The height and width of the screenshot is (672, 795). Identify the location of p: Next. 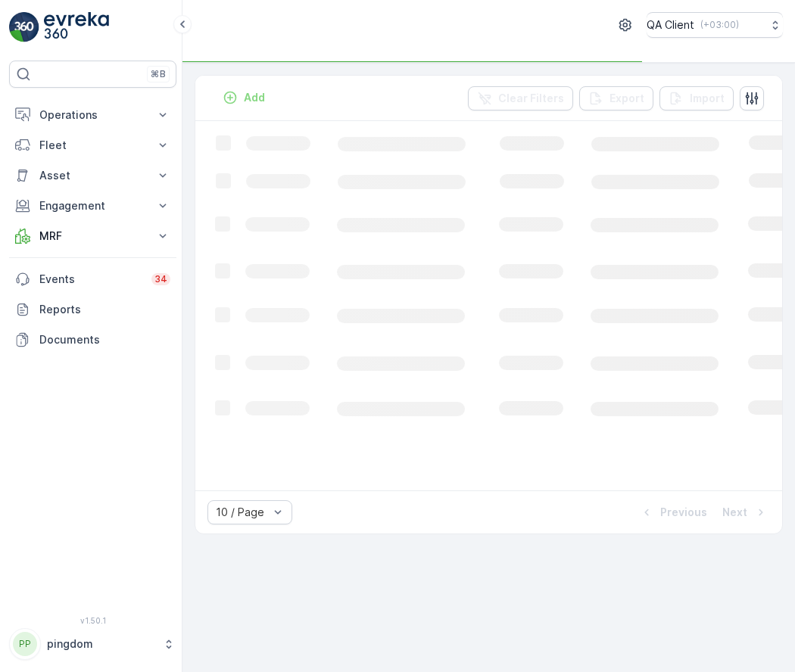
(734, 512).